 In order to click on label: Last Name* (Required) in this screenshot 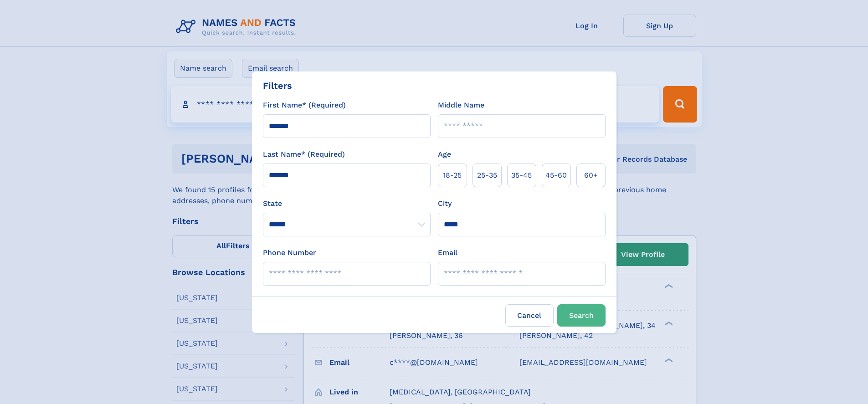, I will do `click(304, 154)`.